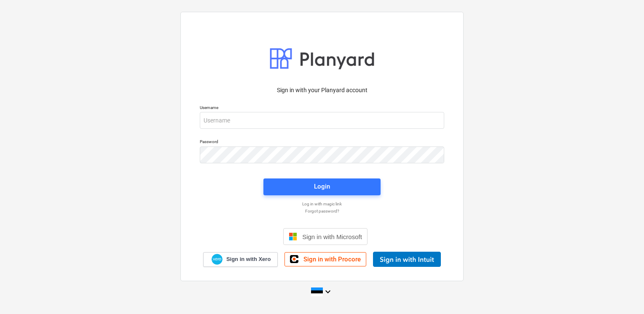  What do you see at coordinates (325, 260) in the screenshot?
I see `a: Sign in with Procore` at bounding box center [325, 260].